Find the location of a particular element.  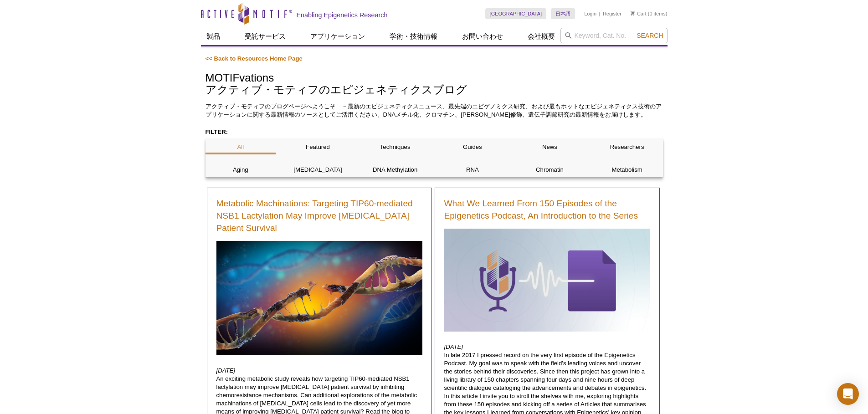

p: Metabolism is located at coordinates (627, 170).